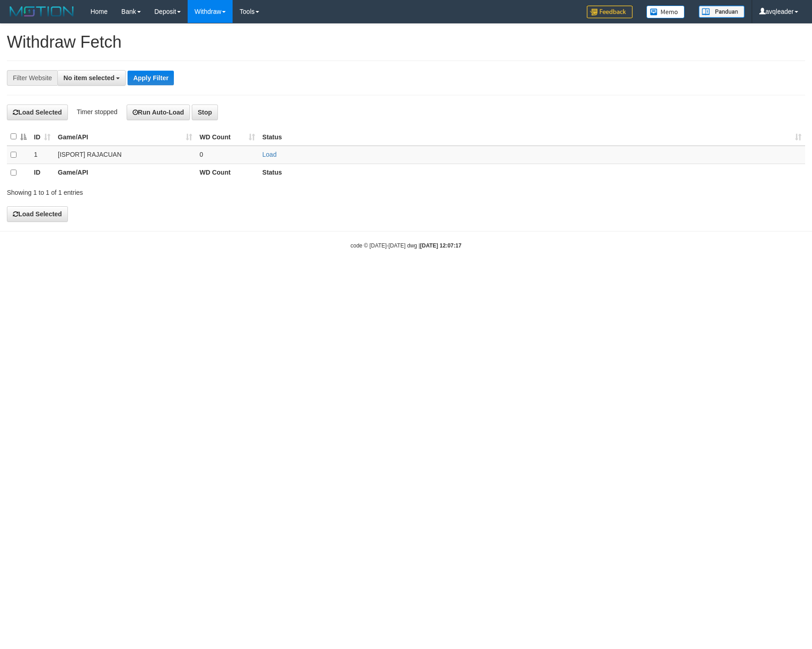  I want to click on div: Showing 1 to 1 of 1 entries, so click(169, 191).